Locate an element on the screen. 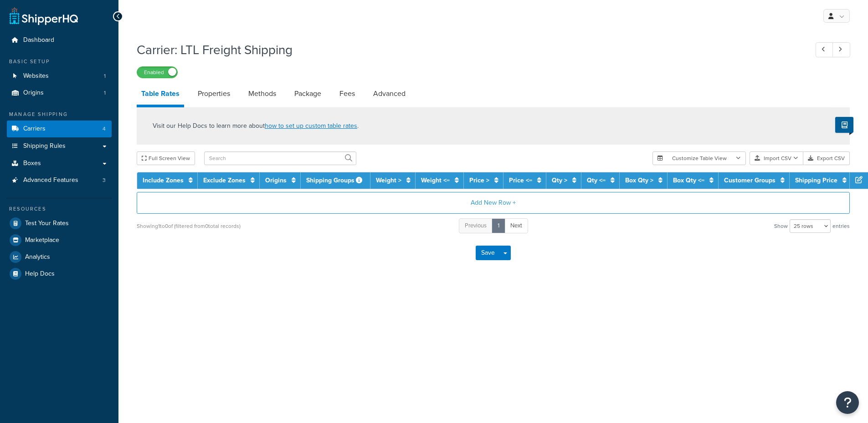 The width and height of the screenshot is (868, 423). button: Save is located at coordinates (488, 253).